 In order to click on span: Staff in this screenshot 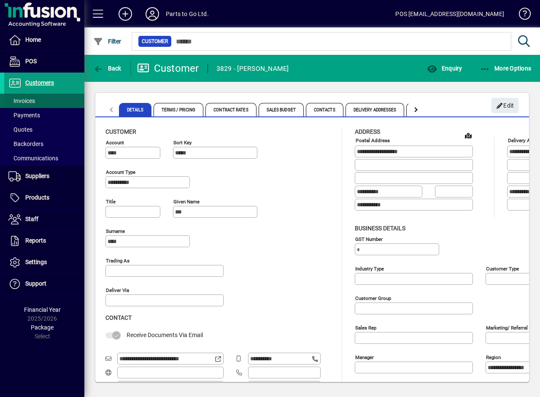, I will do `click(32, 219)`.